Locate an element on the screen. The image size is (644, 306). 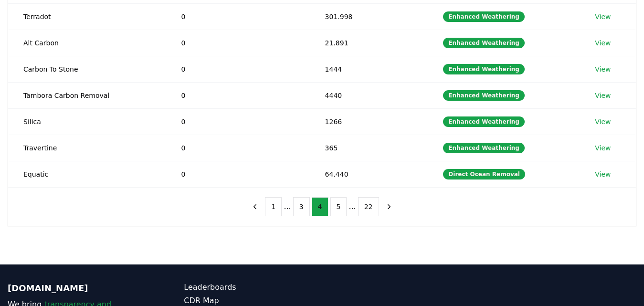
td: 301.998 is located at coordinates (369, 16).